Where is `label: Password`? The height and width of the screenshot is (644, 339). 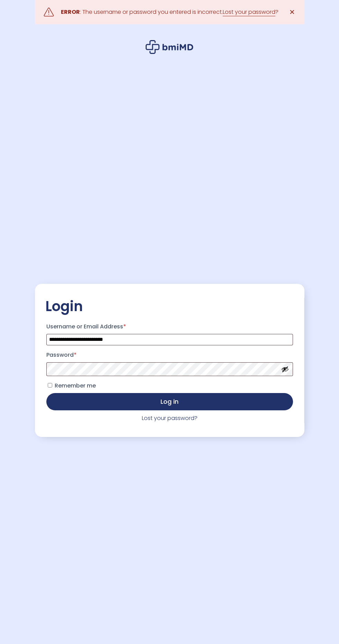
label: Password is located at coordinates (169, 355).